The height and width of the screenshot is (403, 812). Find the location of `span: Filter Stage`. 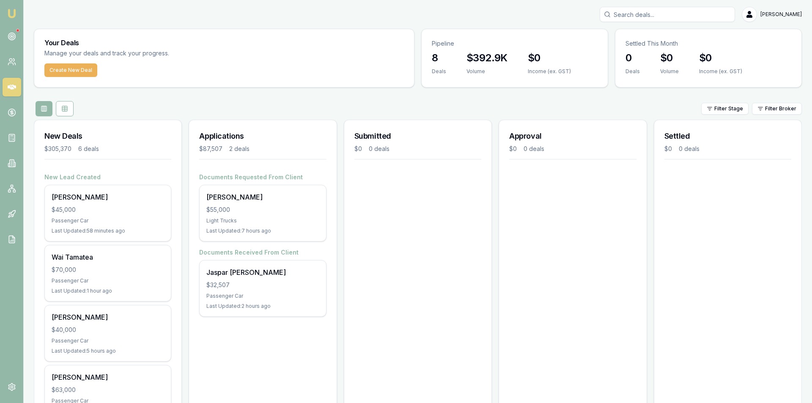

span: Filter Stage is located at coordinates (729, 109).